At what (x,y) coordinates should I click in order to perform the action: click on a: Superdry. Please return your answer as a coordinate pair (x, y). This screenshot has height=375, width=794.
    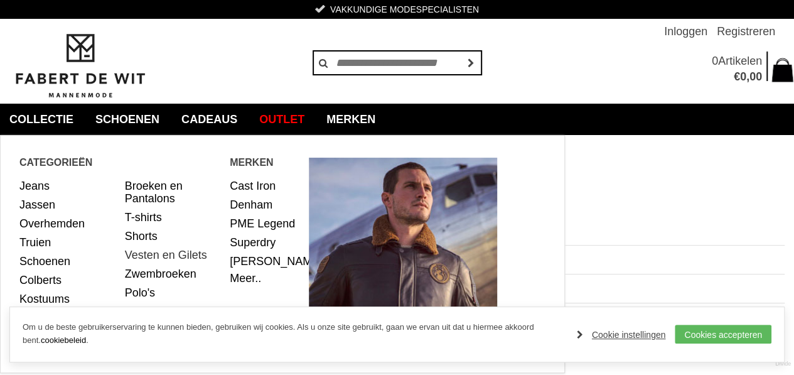
    Looking at the image, I should click on (264, 242).